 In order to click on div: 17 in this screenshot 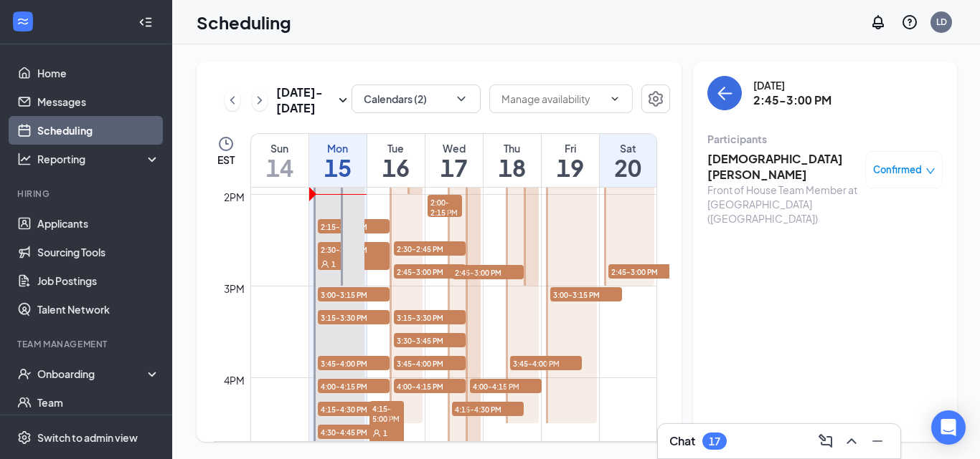, I will do `click(714, 441)`.